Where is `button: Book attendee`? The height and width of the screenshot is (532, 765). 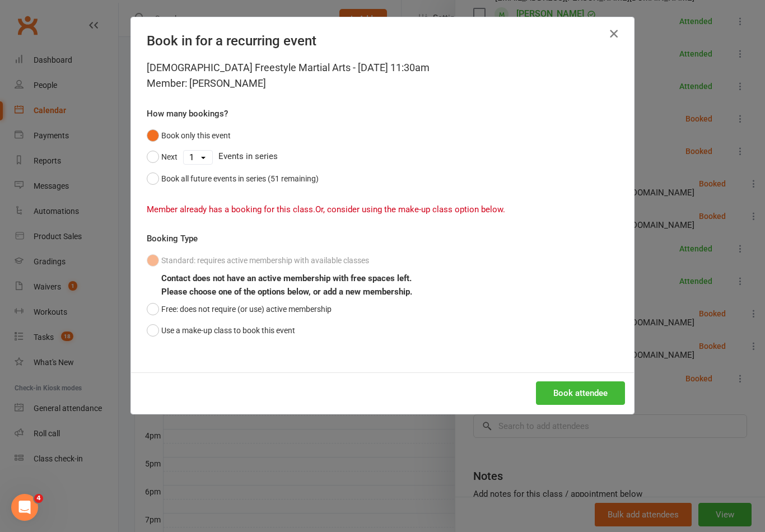
button: Book attendee is located at coordinates (580, 393).